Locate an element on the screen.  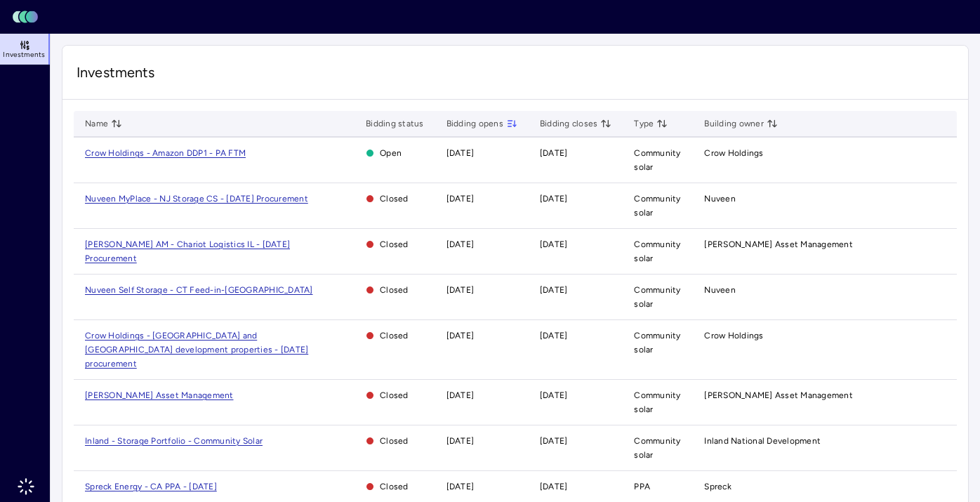
span: Type is located at coordinates (651, 124).